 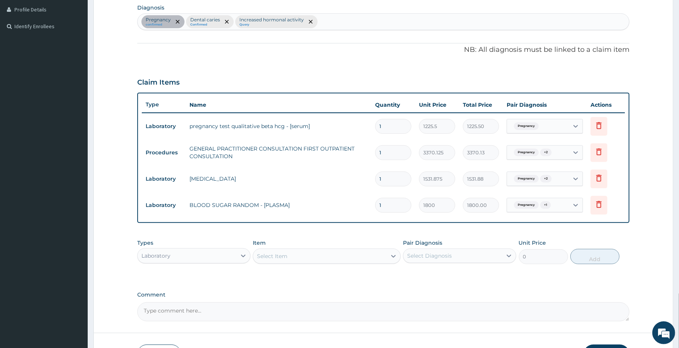 I want to click on p: NB: All diagnosis must be linked to a claim item, so click(x=383, y=50).